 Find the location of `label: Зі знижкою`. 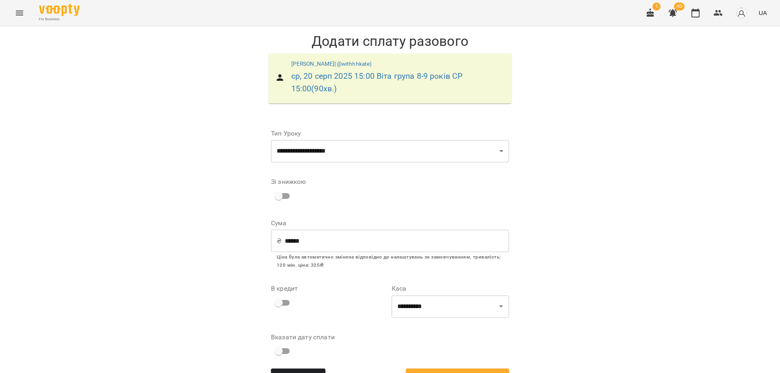

label: Зі знижкою is located at coordinates (288, 182).